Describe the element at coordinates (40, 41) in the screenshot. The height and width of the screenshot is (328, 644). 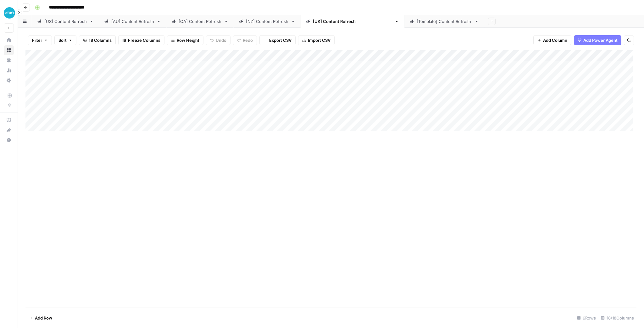
I see `button: Filter` at that location.